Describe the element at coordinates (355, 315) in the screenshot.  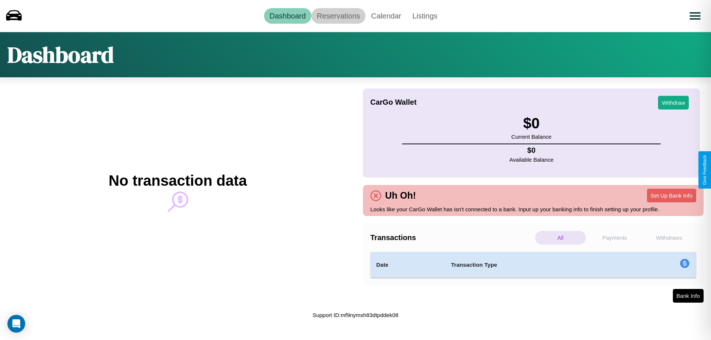
I see `p: Support ID: mf9nymsh83dtpddek08` at that location.